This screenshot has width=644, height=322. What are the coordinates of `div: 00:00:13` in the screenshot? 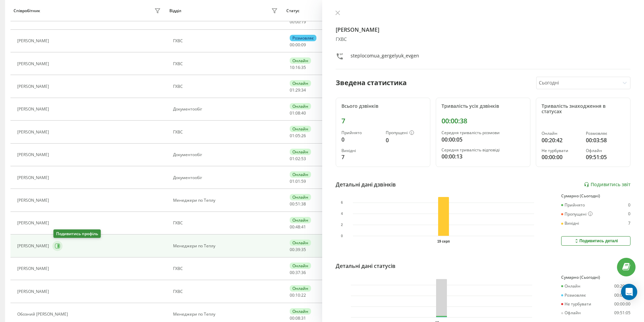 It's located at (483, 156).